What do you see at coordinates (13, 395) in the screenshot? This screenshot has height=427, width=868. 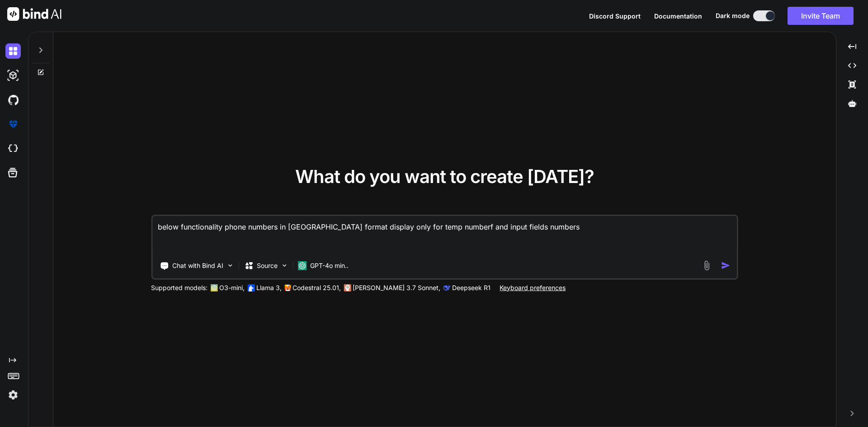 I see `img: settings` at bounding box center [13, 395].